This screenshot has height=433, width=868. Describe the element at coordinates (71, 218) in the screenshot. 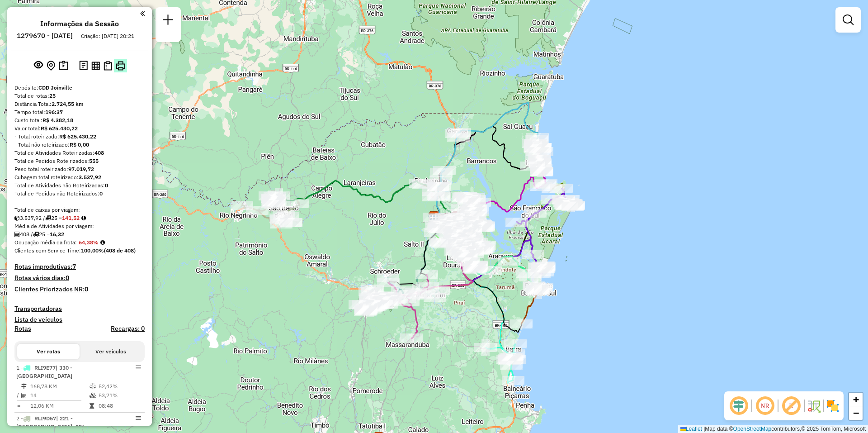

I see `strong: 141,52` at that location.